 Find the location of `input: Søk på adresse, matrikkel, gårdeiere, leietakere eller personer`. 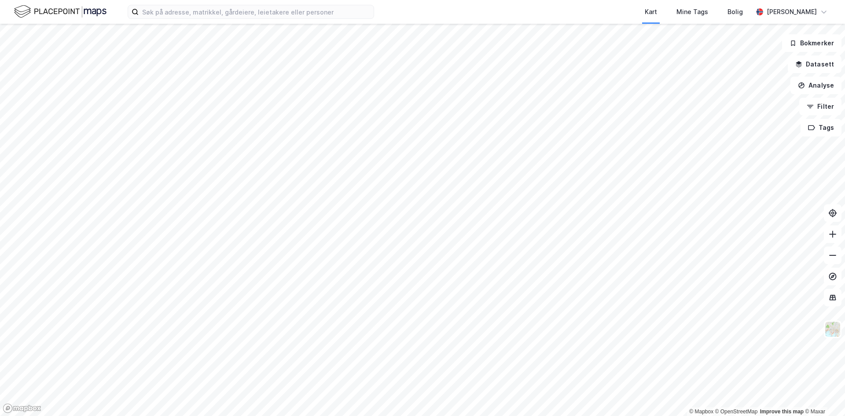

input: Søk på adresse, matrikkel, gårdeiere, leietakere eller personer is located at coordinates (256, 12).